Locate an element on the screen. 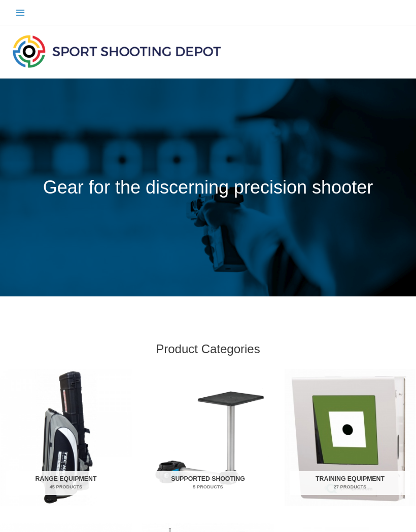 This screenshot has height=532, width=416. a: Visit product category Training Equipment is located at coordinates (350, 437).